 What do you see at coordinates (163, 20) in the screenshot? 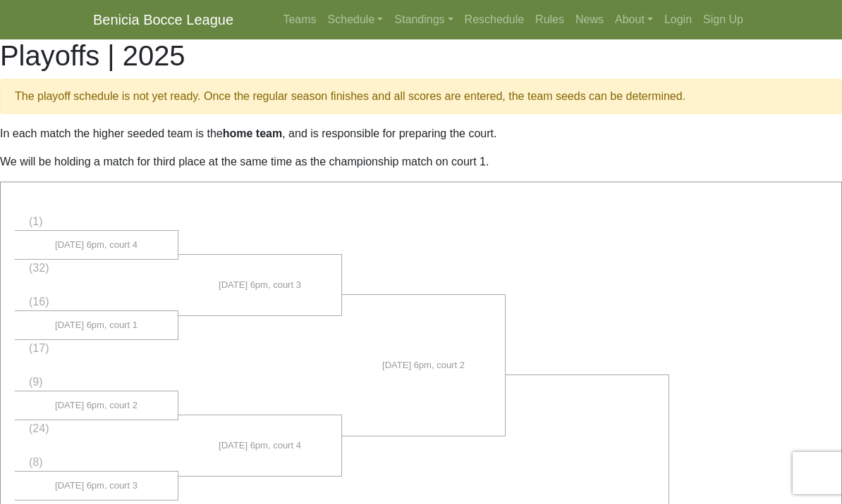
I see `a: Benicia Bocce League` at bounding box center [163, 20].